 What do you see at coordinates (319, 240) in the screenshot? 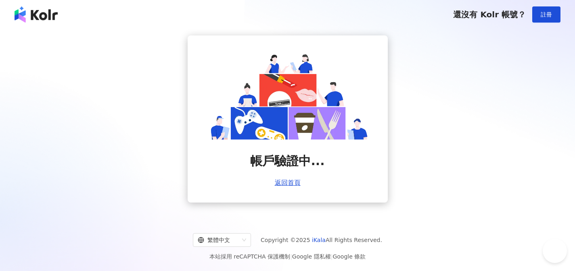
I see `a: iKala` at bounding box center [319, 240].